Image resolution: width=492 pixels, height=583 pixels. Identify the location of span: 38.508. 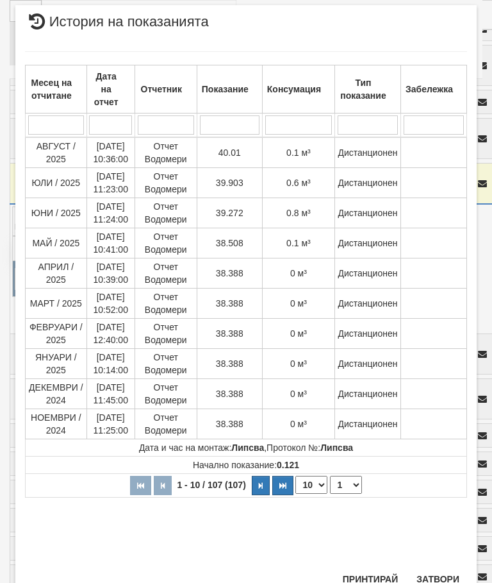
(229, 243).